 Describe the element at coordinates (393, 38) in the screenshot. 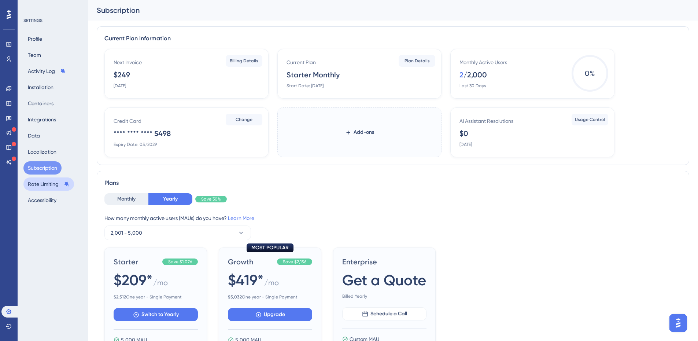

I see `div: Current Plan Information` at that location.